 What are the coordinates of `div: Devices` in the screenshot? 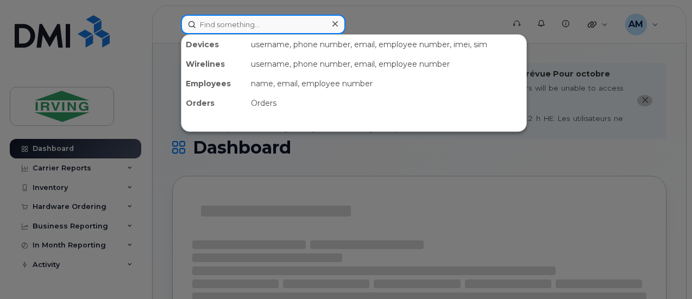 It's located at (214, 45).